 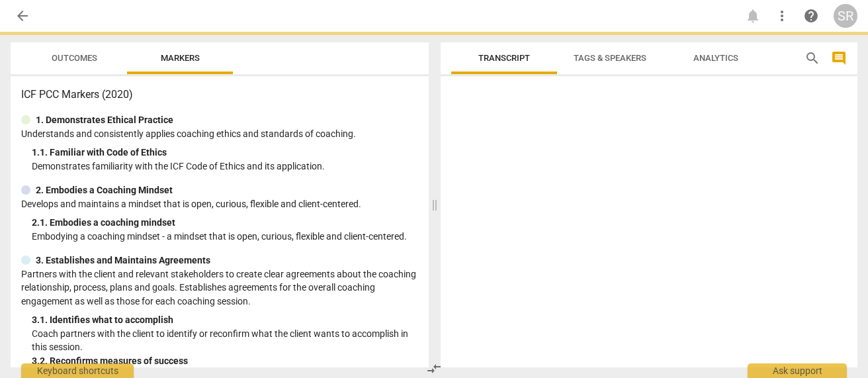 What do you see at coordinates (846, 15) in the screenshot?
I see `button: SR` at bounding box center [846, 15].